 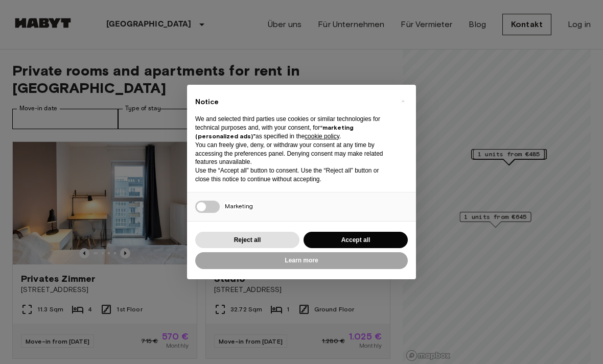 I want to click on button: Reject all, so click(x=247, y=240).